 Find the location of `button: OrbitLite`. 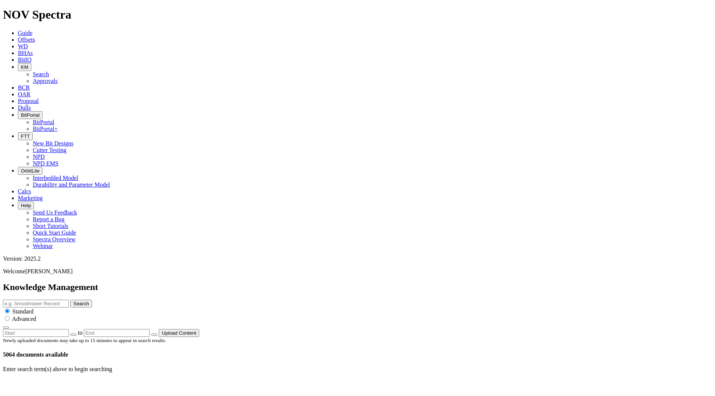

button: OrbitLite is located at coordinates (30, 171).